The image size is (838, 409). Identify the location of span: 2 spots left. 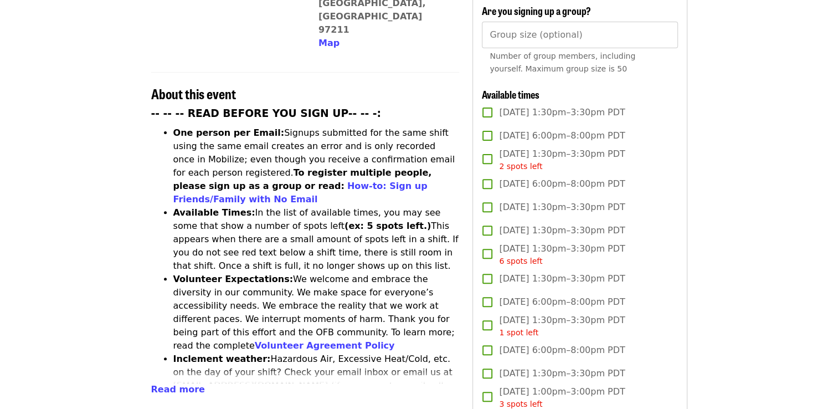
(520, 166).